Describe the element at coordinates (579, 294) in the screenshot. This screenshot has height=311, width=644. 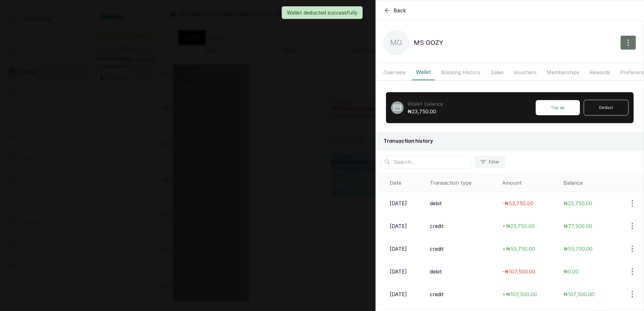
I see `span: ₦107,500.00` at that location.